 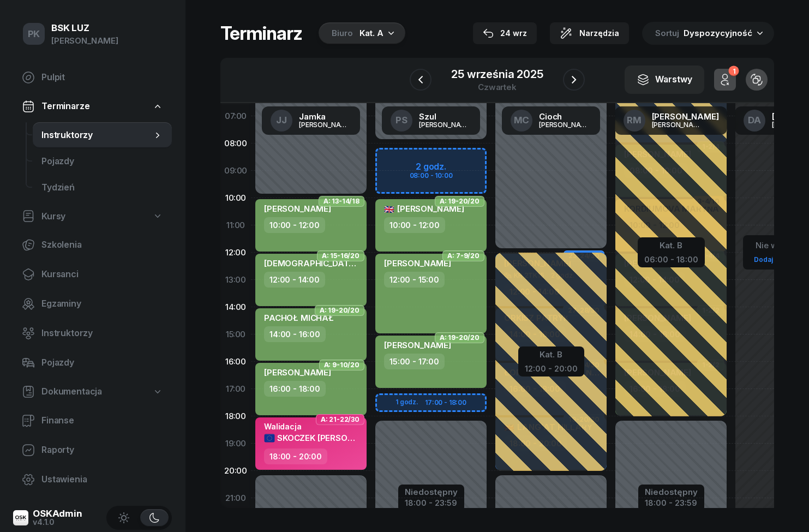 I want to click on div: 13:00, so click(x=236, y=280).